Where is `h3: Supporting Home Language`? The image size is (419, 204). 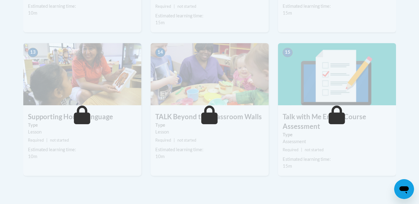 h3: Supporting Home Language is located at coordinates (82, 117).